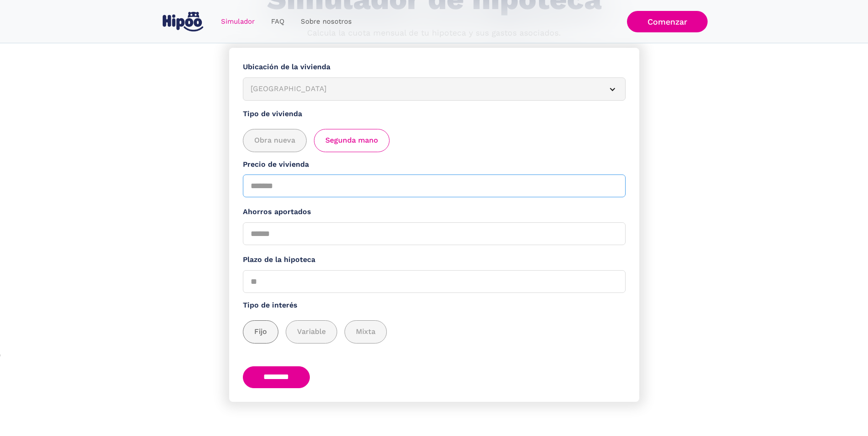  What do you see at coordinates (435, 212) in the screenshot?
I see `label: Ahorros aportados` at bounding box center [435, 212].